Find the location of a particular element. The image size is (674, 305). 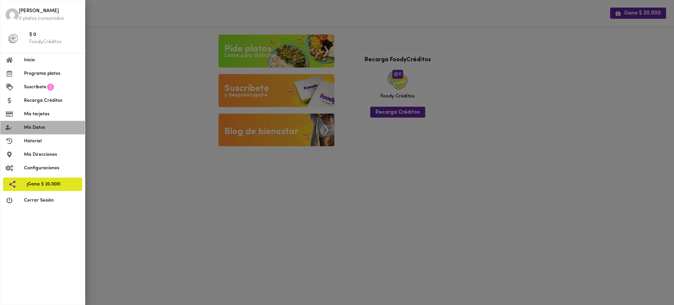

span: Mis Direcciones is located at coordinates (52, 154).